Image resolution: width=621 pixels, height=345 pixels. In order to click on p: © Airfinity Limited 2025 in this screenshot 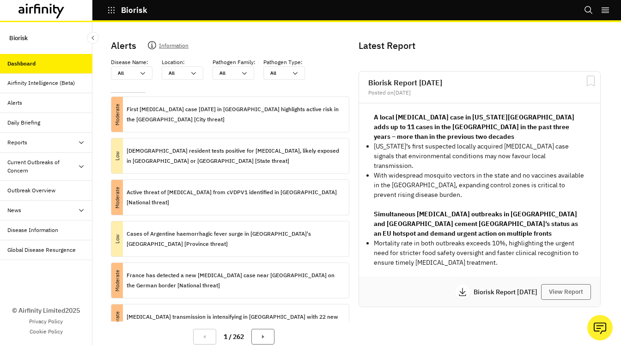, I will do `click(46, 311)`.